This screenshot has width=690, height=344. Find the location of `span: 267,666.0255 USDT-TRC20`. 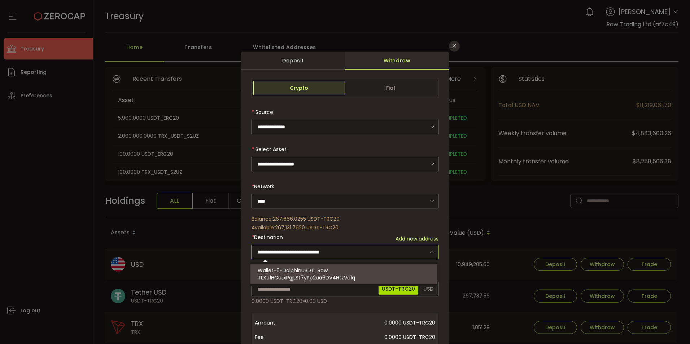

span: 267,666.0255 USDT-TRC20 is located at coordinates (306, 219).